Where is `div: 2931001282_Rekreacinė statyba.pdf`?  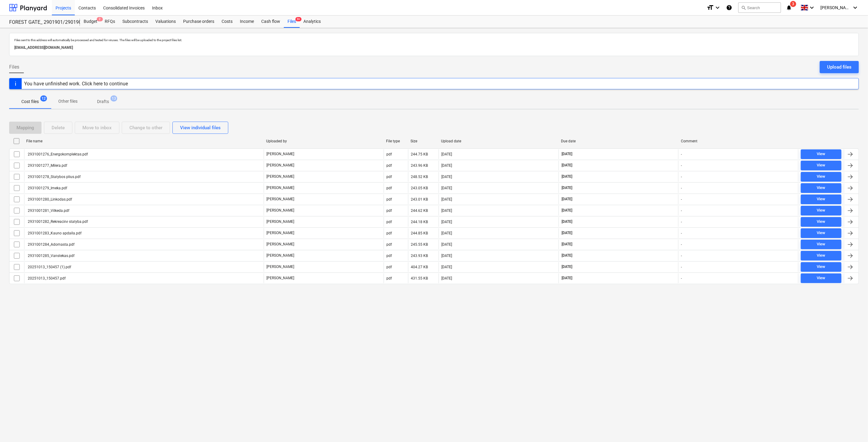 div: 2931001282_Rekreacinė statyba.pdf is located at coordinates (58, 222).